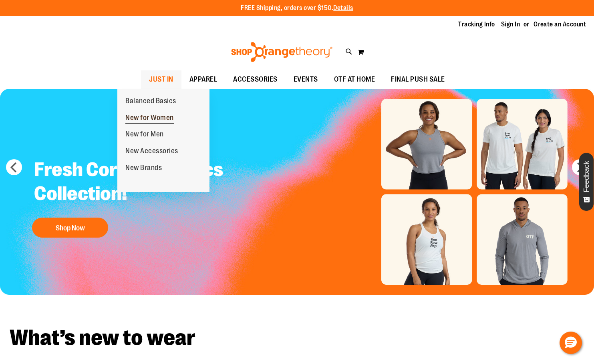 The height and width of the screenshot is (364, 594). Describe the element at coordinates (204, 79) in the screenshot. I see `a: APPAREL` at that location.